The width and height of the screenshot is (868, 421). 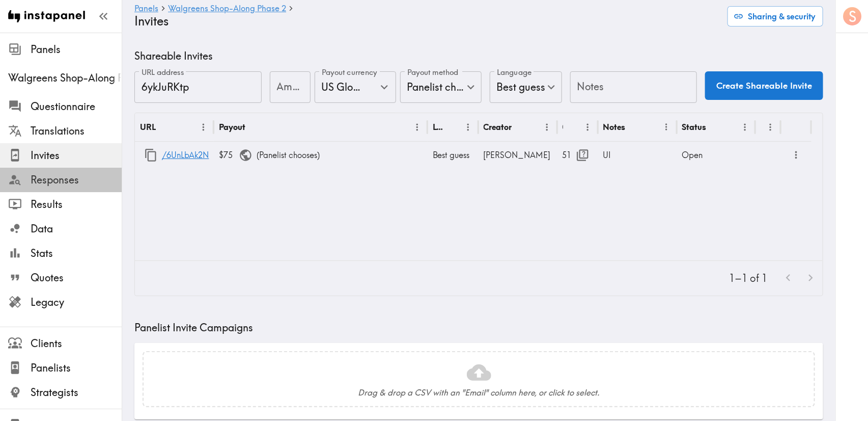 What do you see at coordinates (76, 302) in the screenshot?
I see `span: Legacy` at bounding box center [76, 302].